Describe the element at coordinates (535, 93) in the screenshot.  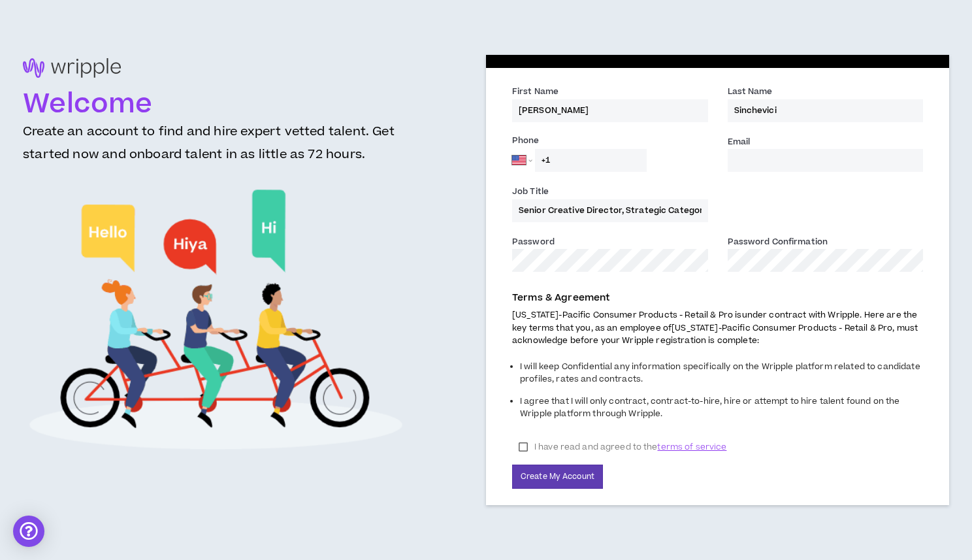
I see `label: First Name` at that location.